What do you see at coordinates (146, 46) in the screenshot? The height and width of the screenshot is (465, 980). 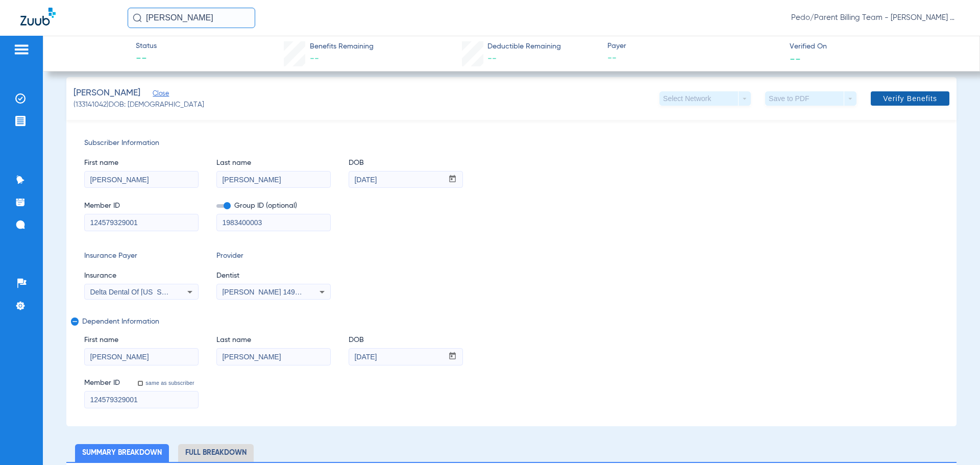 I see `span: Status` at bounding box center [146, 46].